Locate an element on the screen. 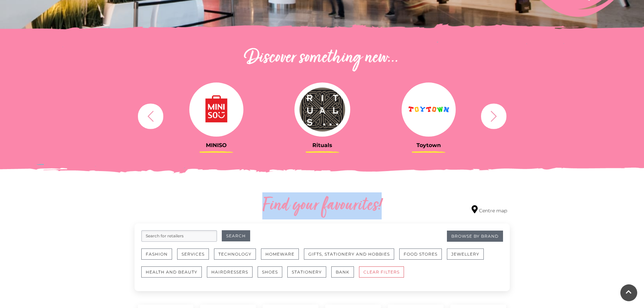 This screenshot has width=644, height=308. button: Search is located at coordinates (236, 236).